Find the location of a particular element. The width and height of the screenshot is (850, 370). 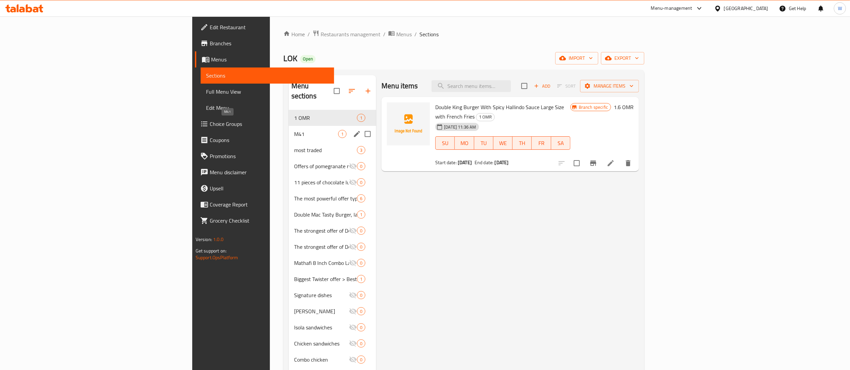

span: SA is located at coordinates (561, 143).